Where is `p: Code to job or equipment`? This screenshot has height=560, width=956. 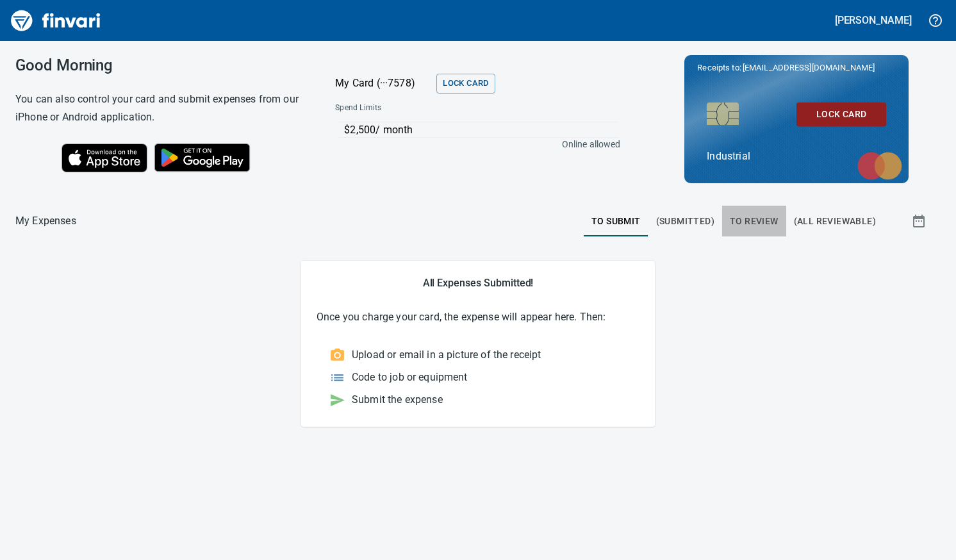
p: Code to job or equipment is located at coordinates (410, 377).